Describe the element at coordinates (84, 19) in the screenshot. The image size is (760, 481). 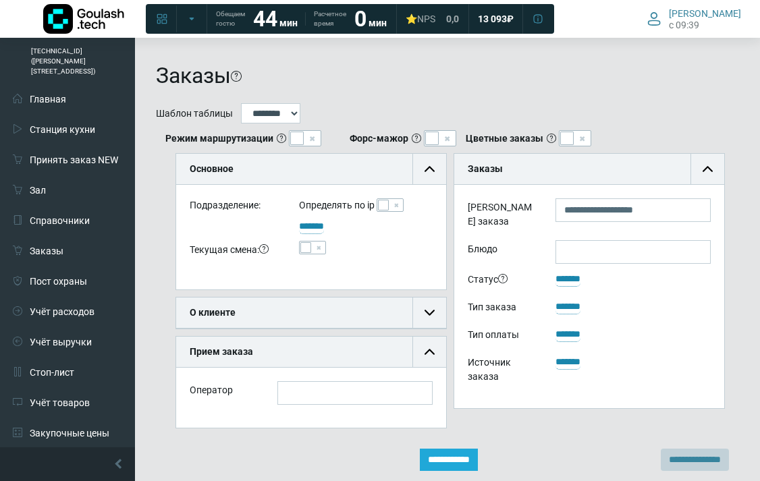
I see `a: Логотип компании Goulash.tech` at that location.